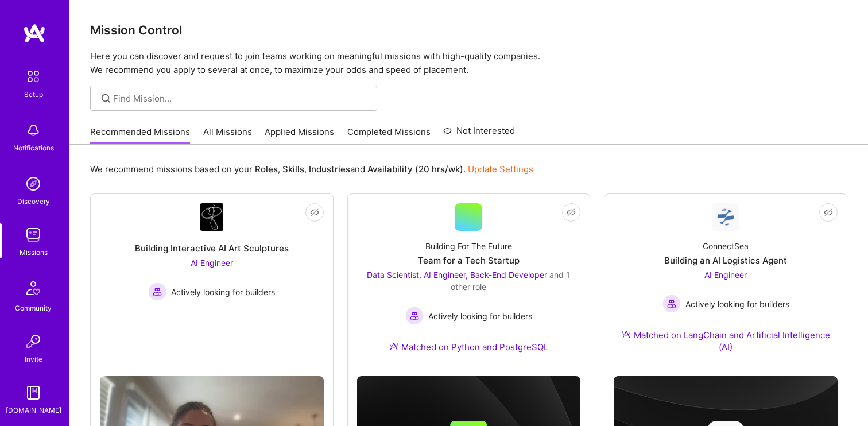  I want to click on p: We recommend missions based on your , , and ., so click(312, 169).